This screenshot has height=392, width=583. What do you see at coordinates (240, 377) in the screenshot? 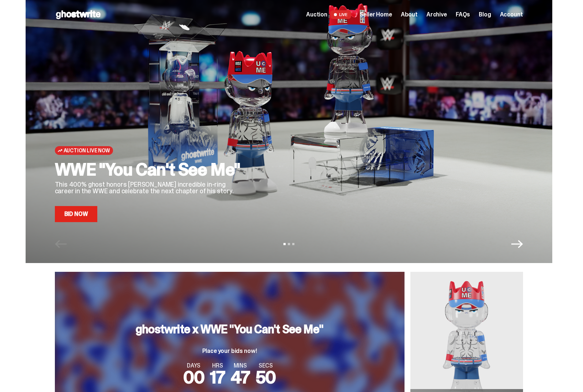
I see `span: 47` at bounding box center [240, 377].